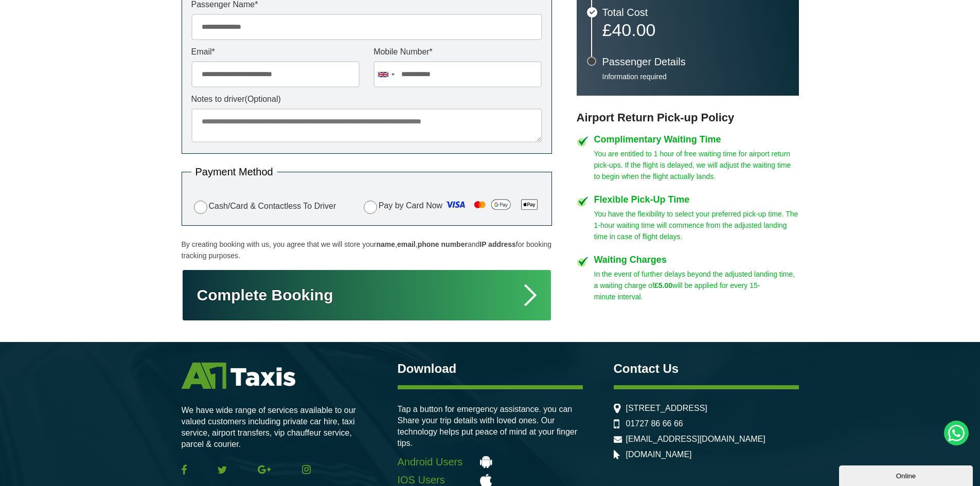 Image resolution: width=980 pixels, height=486 pixels. What do you see at coordinates (688, 118) in the screenshot?
I see `h3: Airport Return Pick-up Policy` at bounding box center [688, 118].